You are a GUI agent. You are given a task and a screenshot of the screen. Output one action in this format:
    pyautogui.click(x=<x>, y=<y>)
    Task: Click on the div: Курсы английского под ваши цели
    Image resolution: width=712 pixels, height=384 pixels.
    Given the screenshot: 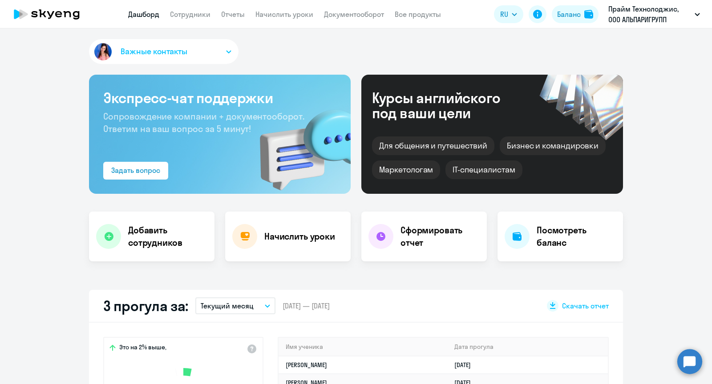 What is the action you would take?
    pyautogui.click(x=448, y=105)
    